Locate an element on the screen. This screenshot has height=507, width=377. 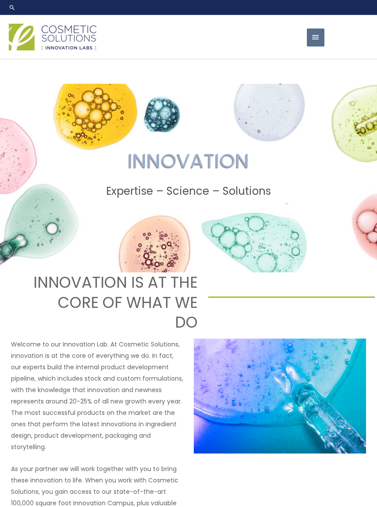
img: Cosmetic Solutions Logo is located at coordinates (53, 37).